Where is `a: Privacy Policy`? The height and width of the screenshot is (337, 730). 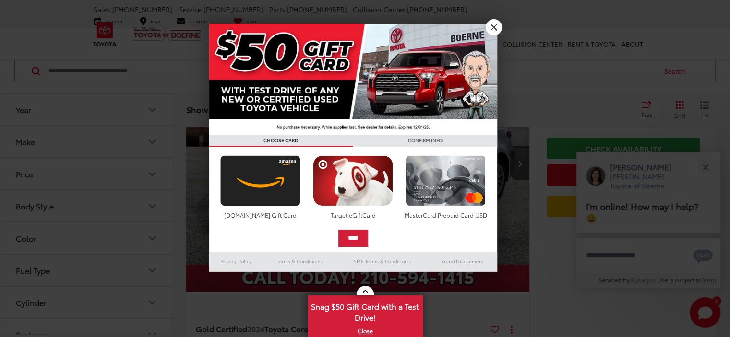 a: Privacy Policy is located at coordinates (236, 262).